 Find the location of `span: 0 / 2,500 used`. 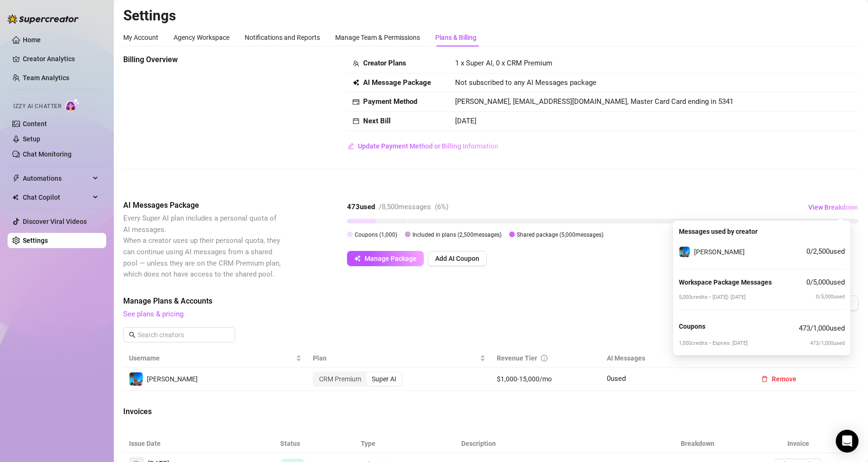

span: 0 / 2,500 used is located at coordinates (826, 252).